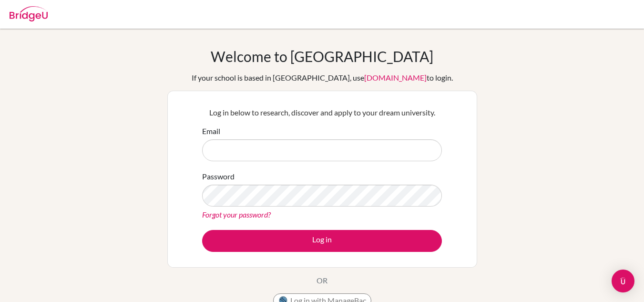 Image resolution: width=644 pixels, height=302 pixels. I want to click on button: Log in, so click(322, 241).